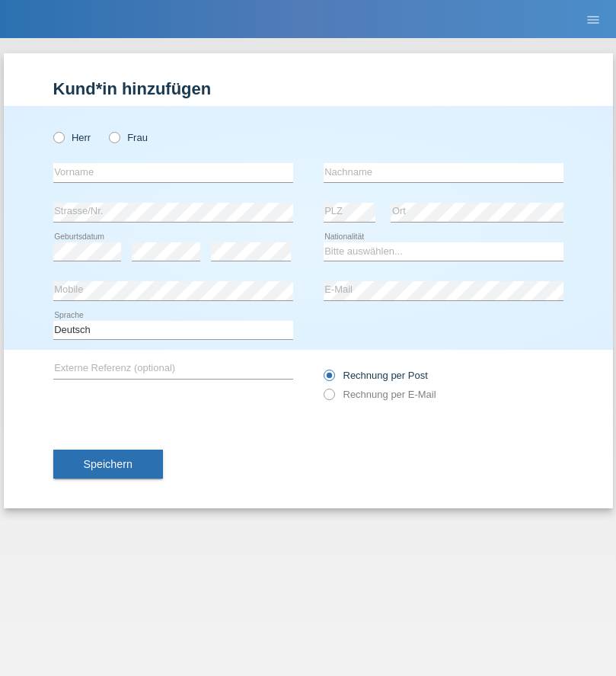 The height and width of the screenshot is (676, 616). What do you see at coordinates (593, 20) in the screenshot?
I see `i: menu` at bounding box center [593, 20].